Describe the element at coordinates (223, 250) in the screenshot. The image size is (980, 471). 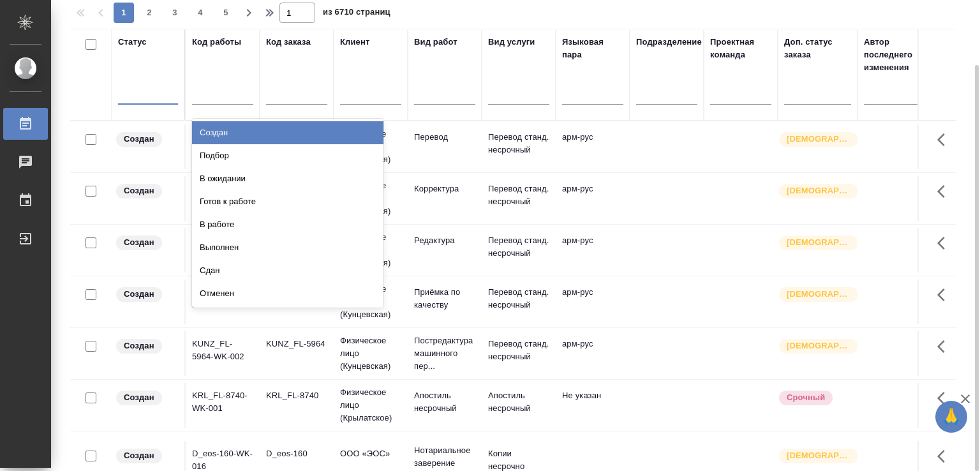
I see `td: KUNZ_FL-5964-WK-003` at that location.